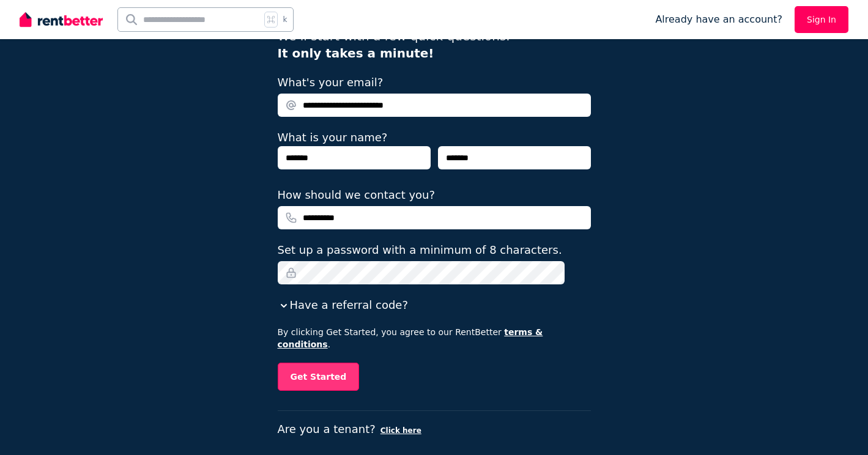  I want to click on span: Already have an account?, so click(719, 19).